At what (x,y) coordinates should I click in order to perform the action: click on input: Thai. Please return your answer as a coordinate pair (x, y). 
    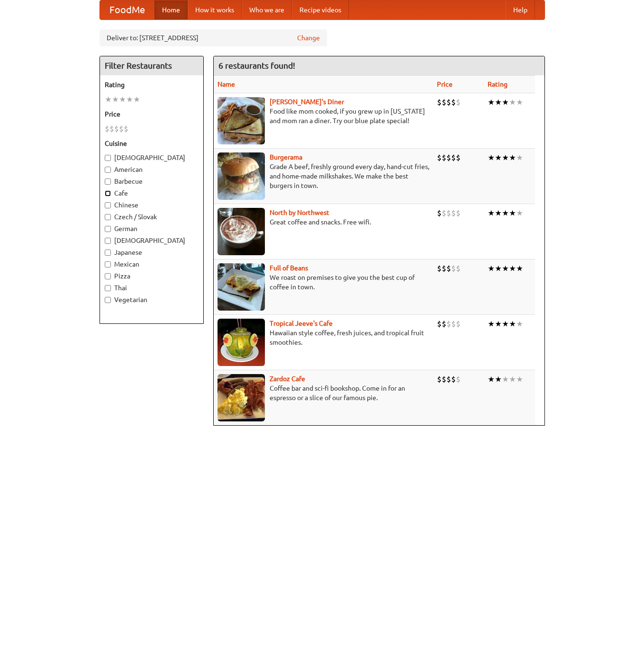
    Looking at the image, I should click on (108, 288).